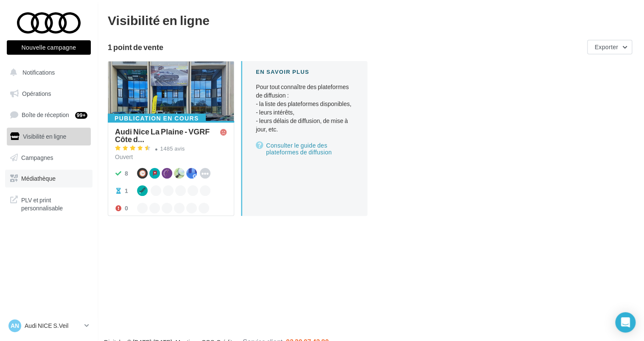 This screenshot has width=644, height=341. What do you see at coordinates (305, 72) in the screenshot?
I see `div: En savoir plus` at bounding box center [305, 72].